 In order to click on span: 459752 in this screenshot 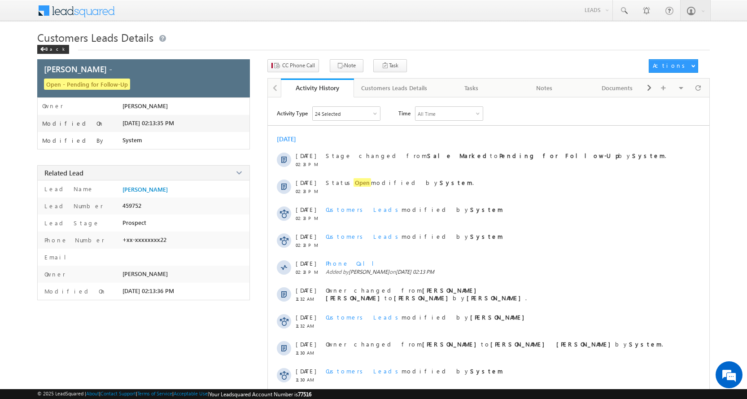, I will do `click(132, 206)`.